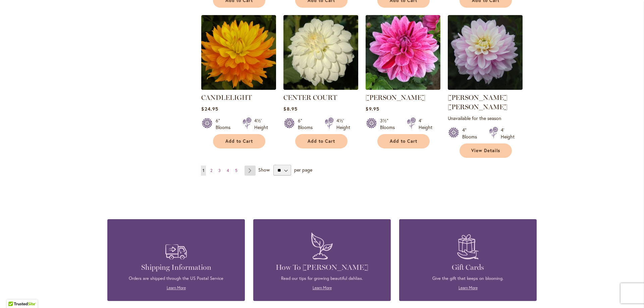 The width and height of the screenshot is (644, 308). What do you see at coordinates (486, 151) in the screenshot?
I see `a: View Details` at bounding box center [486, 151].